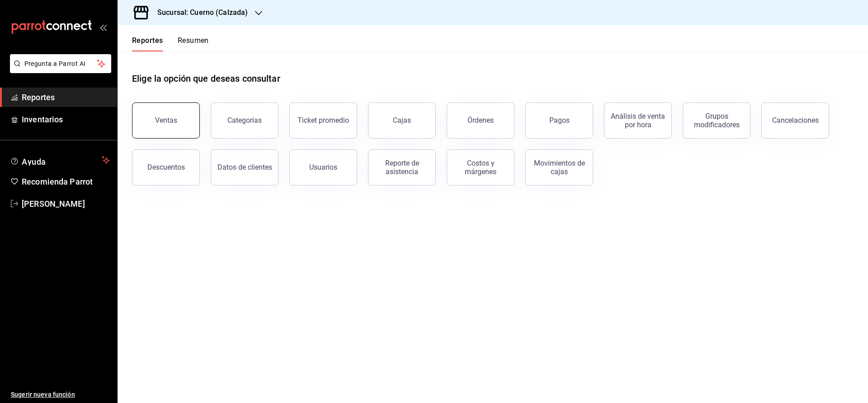 The width and height of the screenshot is (868, 403). What do you see at coordinates (245, 167) in the screenshot?
I see `div: Datos de clientes` at bounding box center [245, 167].